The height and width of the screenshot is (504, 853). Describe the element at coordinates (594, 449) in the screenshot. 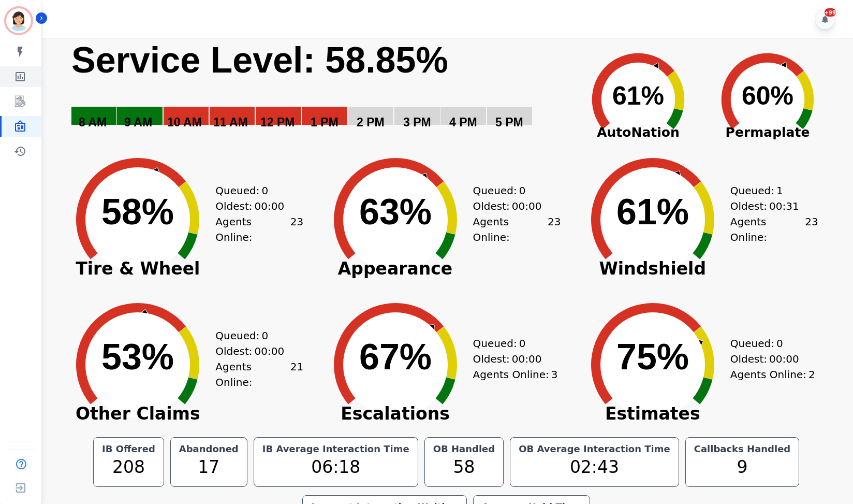

I see `div: OB Average Interaction Time` at that location.